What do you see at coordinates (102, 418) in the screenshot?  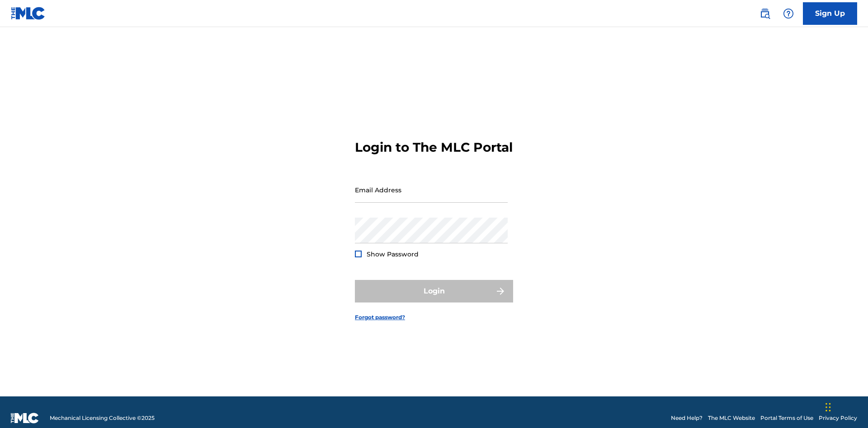 I see `span: Mechanical Licensing Collective © 2025` at bounding box center [102, 418].